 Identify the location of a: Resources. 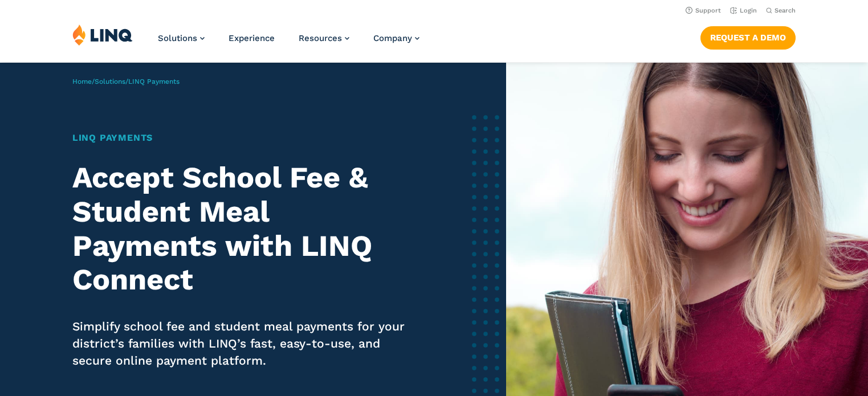
(324, 38).